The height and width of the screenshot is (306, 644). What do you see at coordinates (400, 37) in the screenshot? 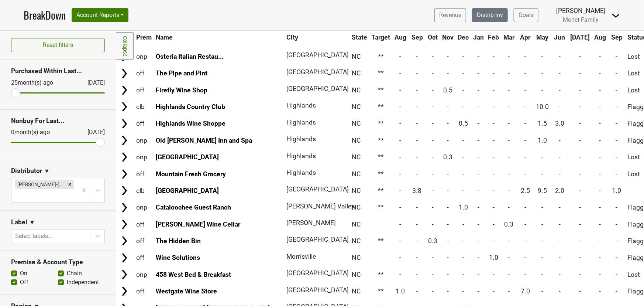
I see `th: Aug: activate to sort column ascending` at bounding box center [400, 37].